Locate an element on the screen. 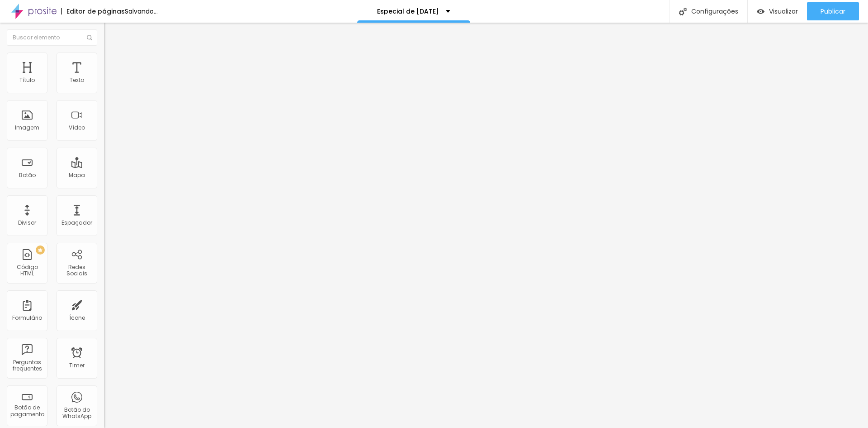  div: Botão is located at coordinates (28, 175).